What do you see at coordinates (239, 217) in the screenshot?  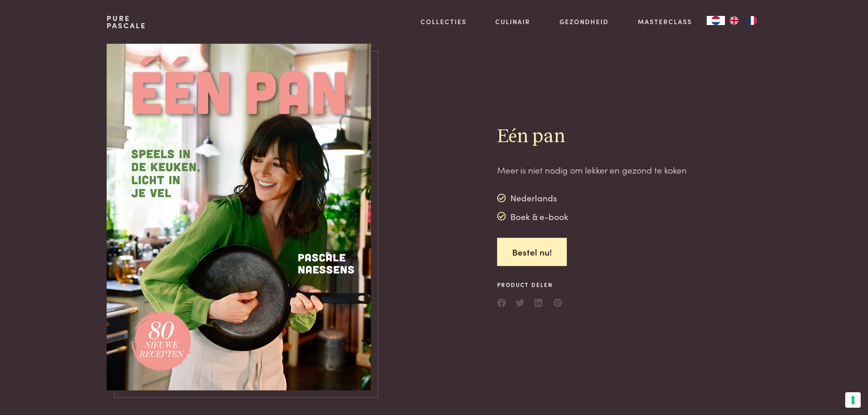 I see `img: https://admin.purepascale.com/wp-content/uploads/2025/07/een-pan-voorbeeldcover.png` at bounding box center [239, 217].